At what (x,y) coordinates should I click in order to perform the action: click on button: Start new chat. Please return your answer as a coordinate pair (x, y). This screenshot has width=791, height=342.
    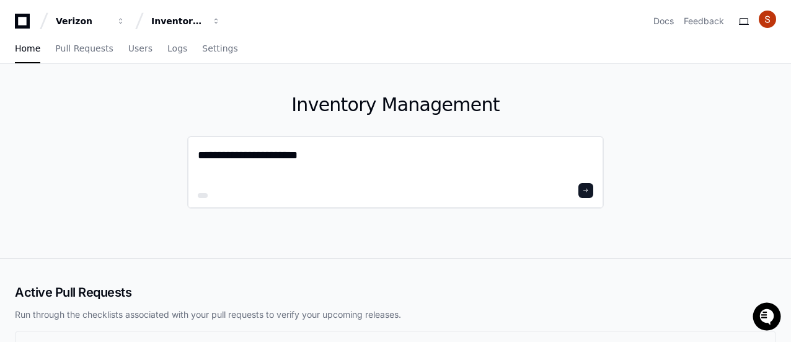
    Looking at the image, I should click on (218, 104).